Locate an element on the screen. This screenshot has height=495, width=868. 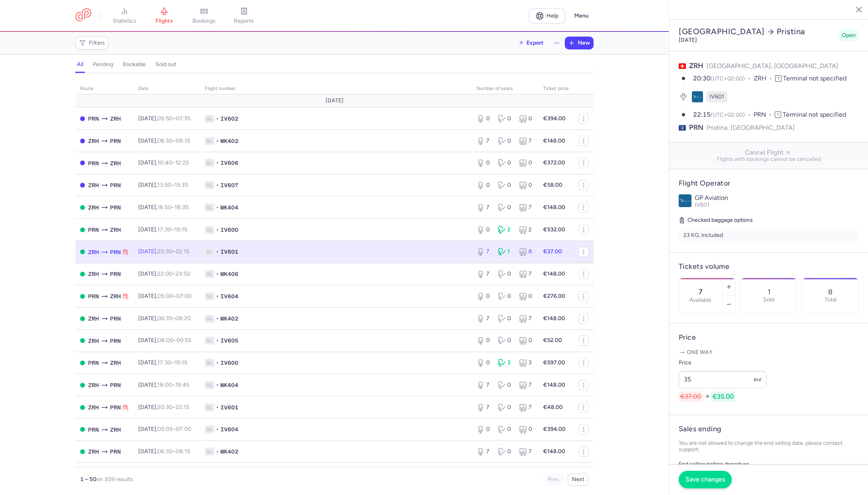
span: (UTC+02:00) is located at coordinates (727, 78).